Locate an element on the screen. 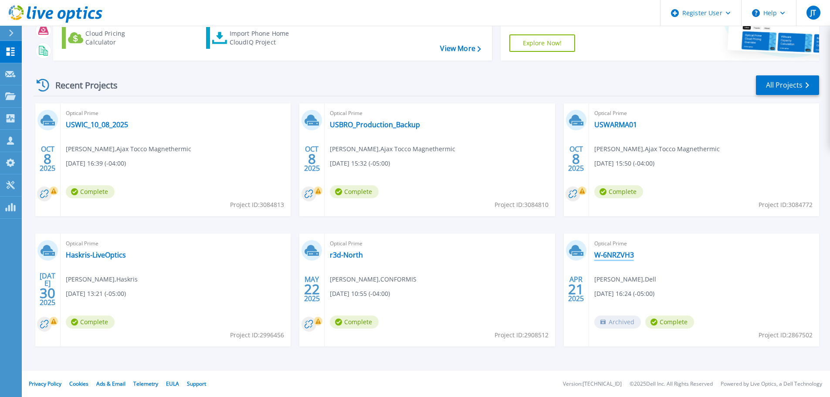 This screenshot has width=830, height=397. div: Import Phone Home CloudIQ Project is located at coordinates (264, 38).